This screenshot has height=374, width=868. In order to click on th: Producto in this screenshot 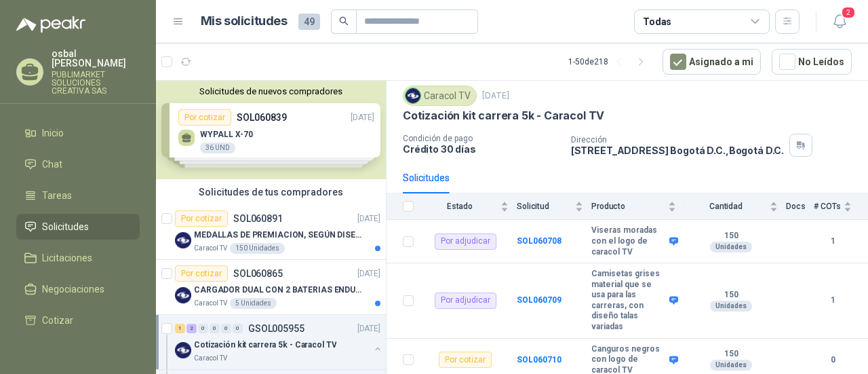, I will do `click(637, 206)`.